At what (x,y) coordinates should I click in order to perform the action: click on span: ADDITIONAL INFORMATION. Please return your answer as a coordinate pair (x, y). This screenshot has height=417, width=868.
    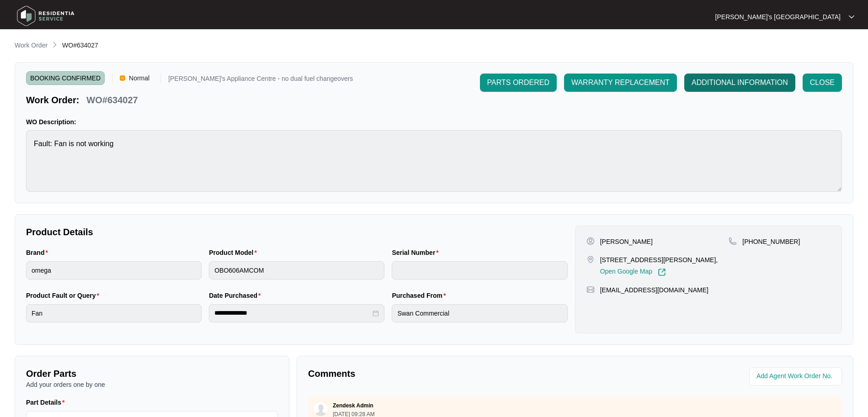
    Looking at the image, I should click on (740, 83).